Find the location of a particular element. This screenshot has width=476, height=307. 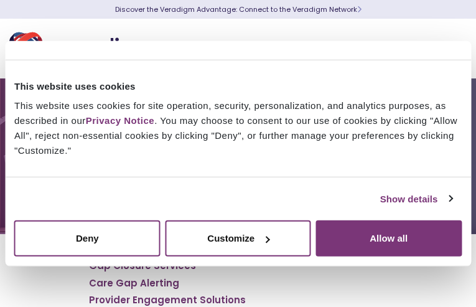

a: Discover the Veradigm Advantage: Connect to the Veradigm NetworkLearn More is located at coordinates (239, 9).